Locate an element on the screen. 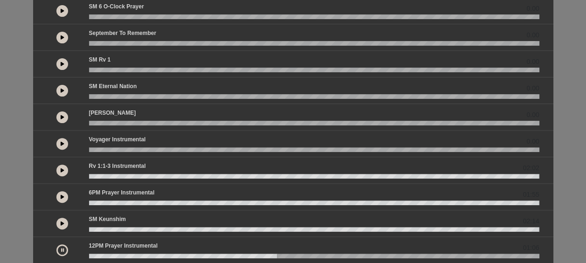  span: 01:06 is located at coordinates (531, 248).